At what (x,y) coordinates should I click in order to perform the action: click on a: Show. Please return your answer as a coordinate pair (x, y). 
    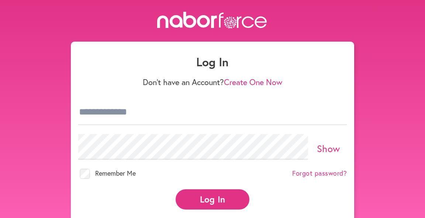
    Looking at the image, I should click on (328, 149).